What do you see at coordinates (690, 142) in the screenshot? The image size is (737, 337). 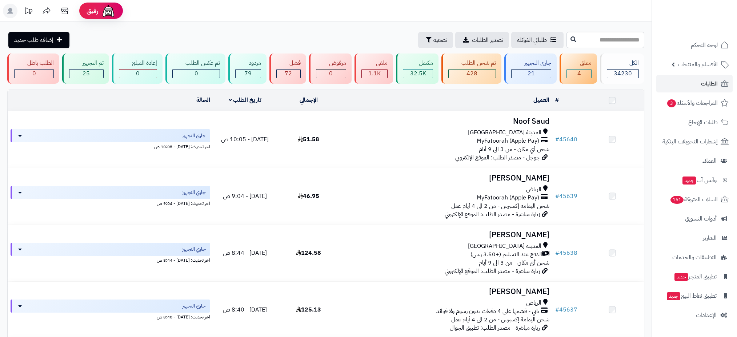 I see `span: إشعارات التحويلات البنكية` at bounding box center [690, 142].